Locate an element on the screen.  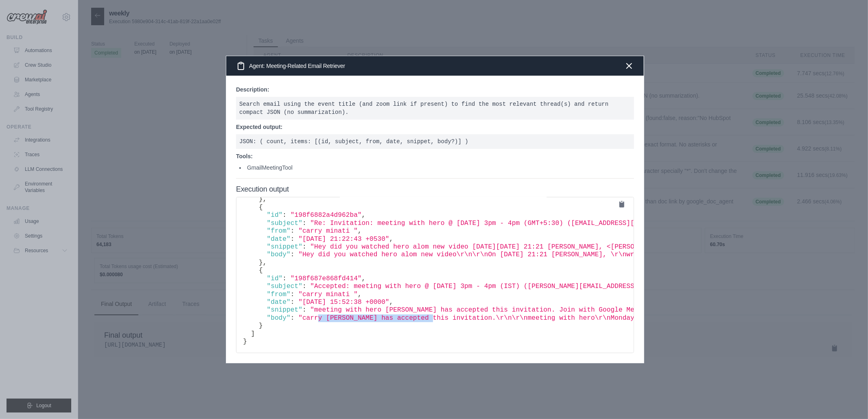
li: GmailMeetingTool is located at coordinates (436, 168).